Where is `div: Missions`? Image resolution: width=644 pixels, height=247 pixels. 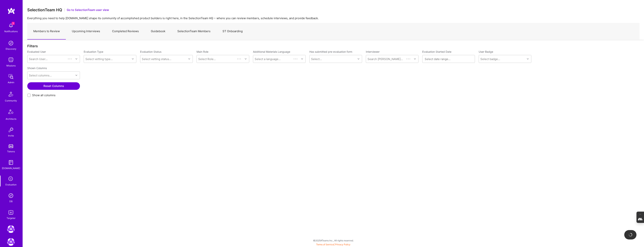
div: Missions is located at coordinates (11, 65).